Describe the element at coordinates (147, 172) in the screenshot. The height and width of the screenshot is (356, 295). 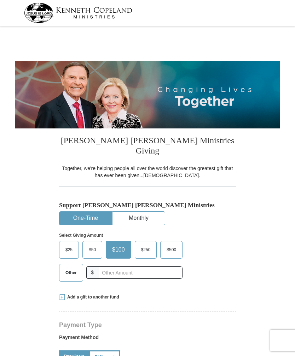
I see `div: Together, we're helping people all over the world discover the greatest gift that has ever been g...` at that location.